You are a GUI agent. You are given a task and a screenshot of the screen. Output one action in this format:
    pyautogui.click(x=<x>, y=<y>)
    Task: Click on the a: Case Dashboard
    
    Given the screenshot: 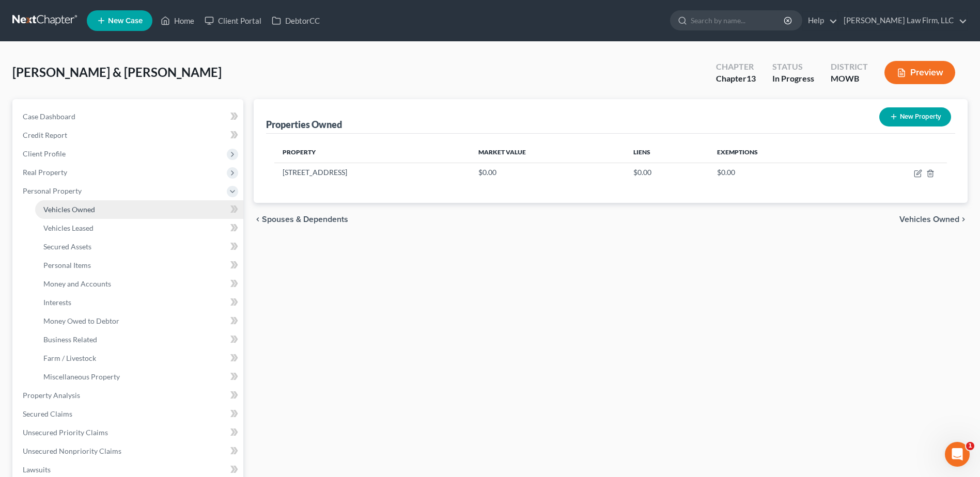 What is the action you would take?
    pyautogui.click(x=129, y=117)
    